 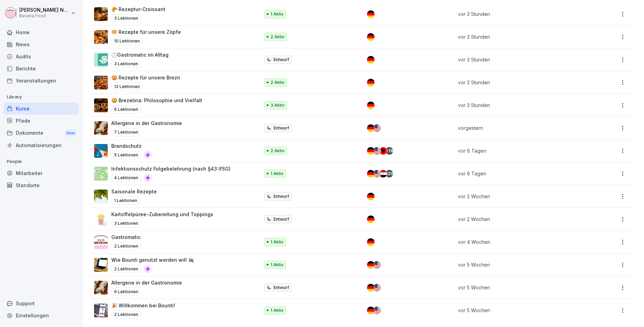 I want to click on p: Saisonale Rezepte, so click(x=134, y=191).